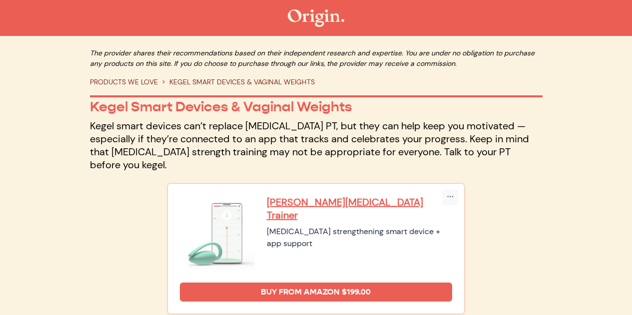  Describe the element at coordinates (316, 107) in the screenshot. I see `p: Kegel Smart Devices & Vaginal Weights` at that location.